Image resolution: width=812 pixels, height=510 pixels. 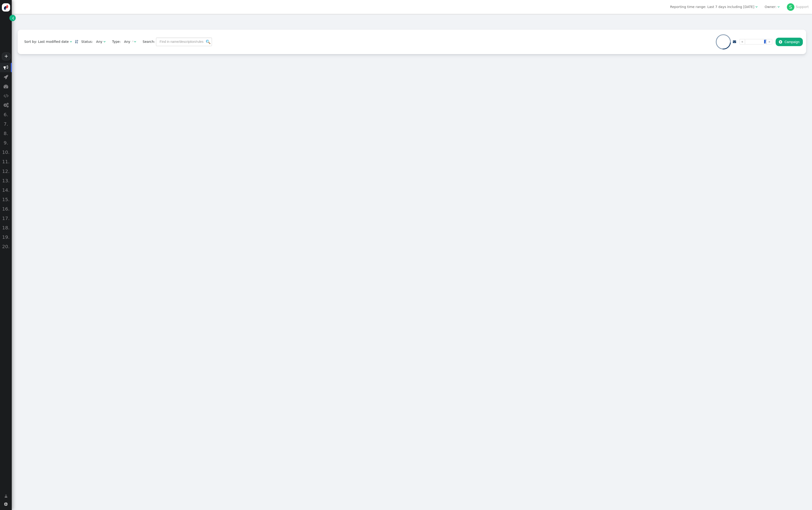 I want to click on img: loading.gif, so click(x=133, y=42).